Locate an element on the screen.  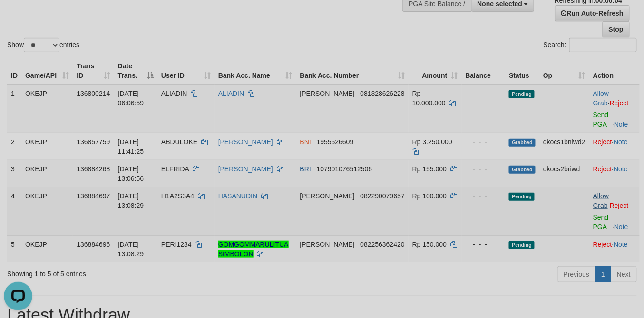
td: 2 is located at coordinates (15, 146).